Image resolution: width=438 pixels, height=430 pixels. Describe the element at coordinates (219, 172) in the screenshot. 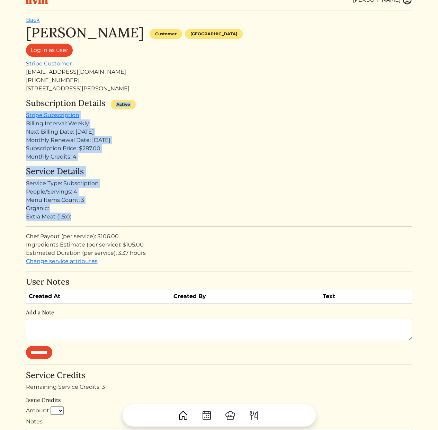

I see `h4: Service Details` at that location.